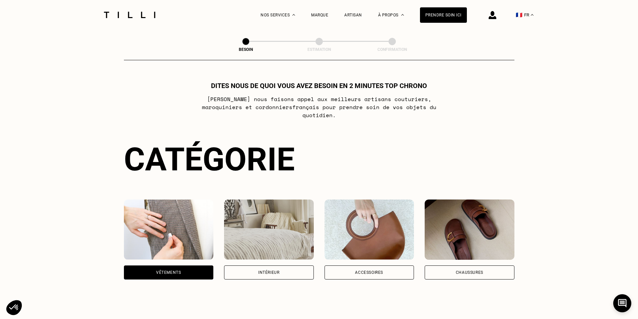  Describe the element at coordinates (443, 15) in the screenshot. I see `a: Prendre soin ici` at that location.